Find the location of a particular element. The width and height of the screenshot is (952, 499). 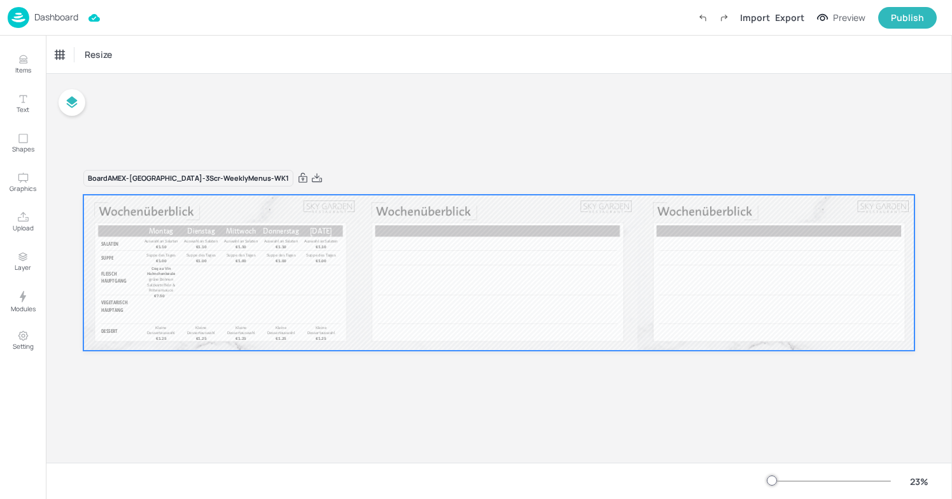

span: Donnerstag is located at coordinates (281, 230).